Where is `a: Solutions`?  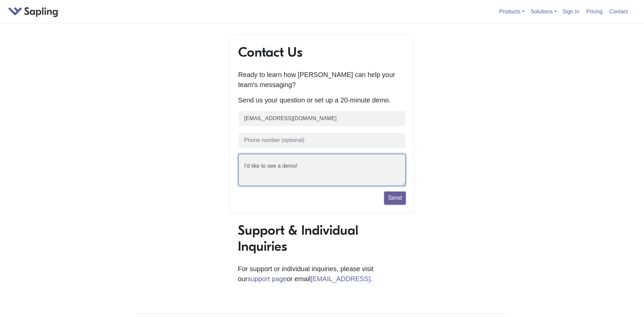
a: Solutions is located at coordinates (543, 12).